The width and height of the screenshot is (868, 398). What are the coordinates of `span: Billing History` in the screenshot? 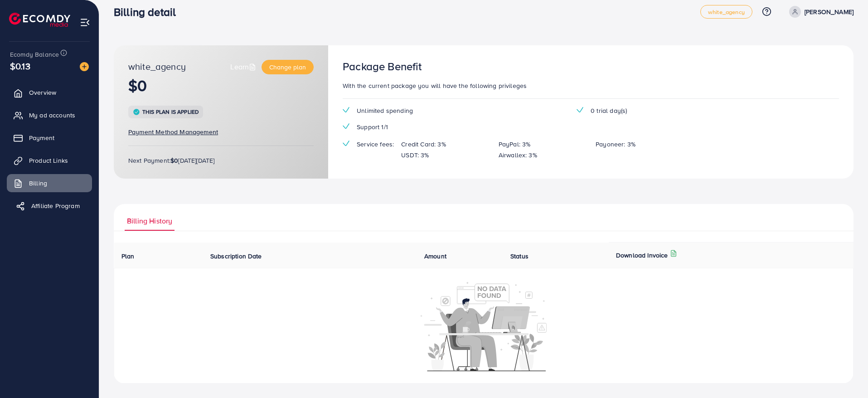 It's located at (149, 221).